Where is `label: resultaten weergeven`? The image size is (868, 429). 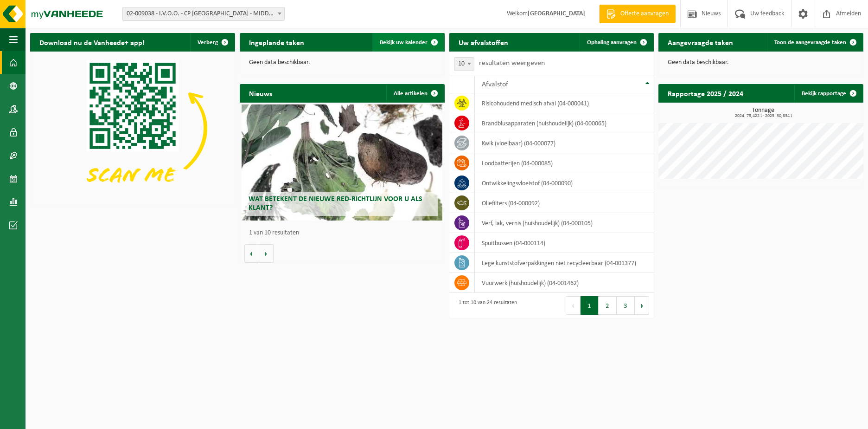
label: resultaten weergeven is located at coordinates (512, 63).